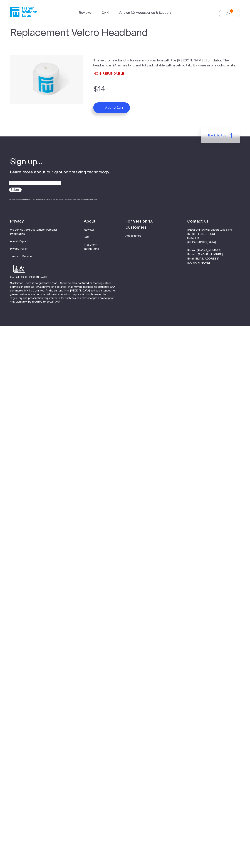 This screenshot has width=250, height=868. Describe the element at coordinates (65, 293) in the screenshot. I see `p: There is no guarantee that OAK will be manufactured or that regulatory permission (such as FDA ap...` at that location.